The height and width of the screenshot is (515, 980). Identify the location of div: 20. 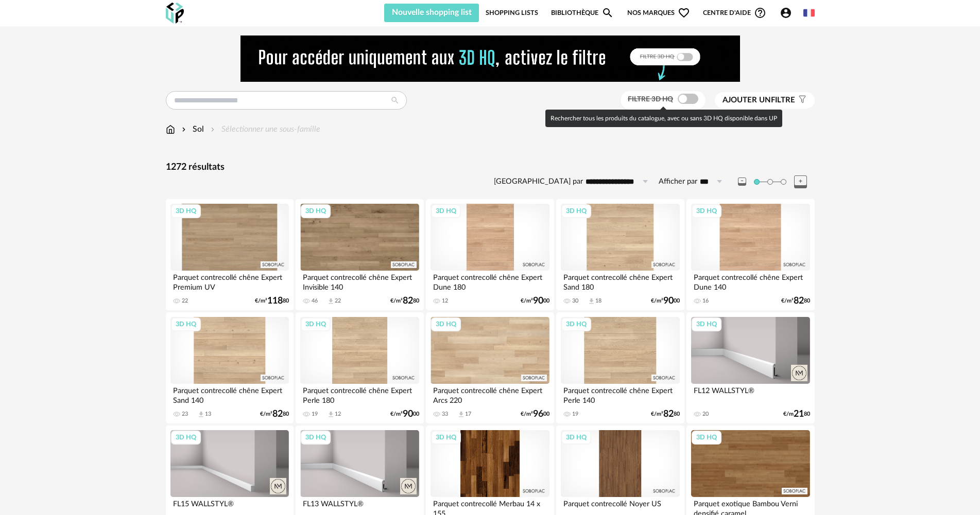
(705, 414).